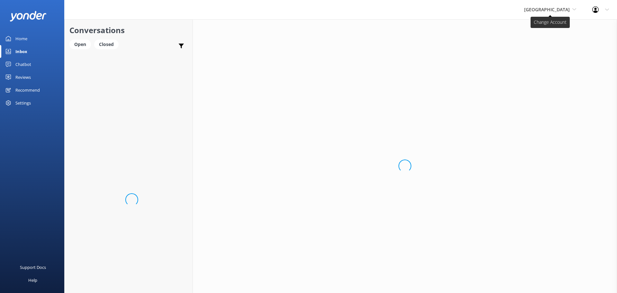  I want to click on div: Chatbot, so click(23, 64).